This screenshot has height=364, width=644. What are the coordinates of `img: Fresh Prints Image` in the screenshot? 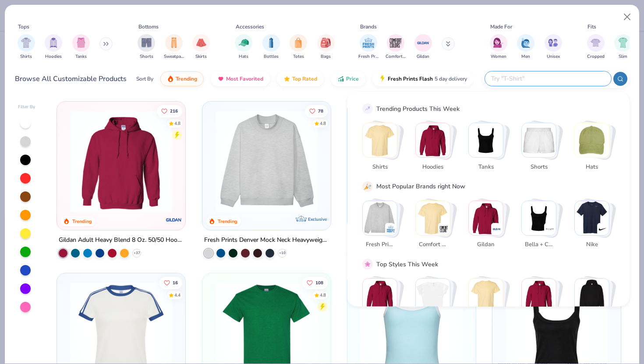 It's located at (368, 43).